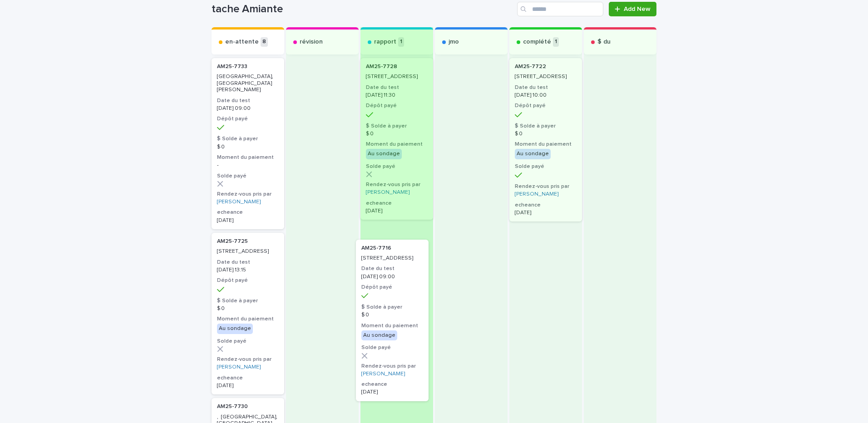 The height and width of the screenshot is (423, 868). What do you see at coordinates (264, 42) in the screenshot?
I see `p: 8` at bounding box center [264, 42].